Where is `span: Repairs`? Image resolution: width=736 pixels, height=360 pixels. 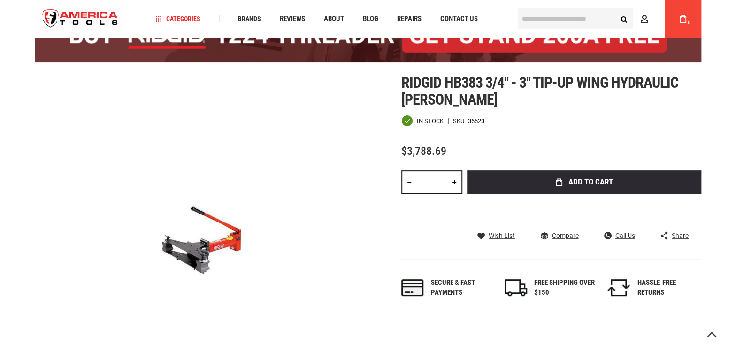
span: Repairs is located at coordinates (409, 19).